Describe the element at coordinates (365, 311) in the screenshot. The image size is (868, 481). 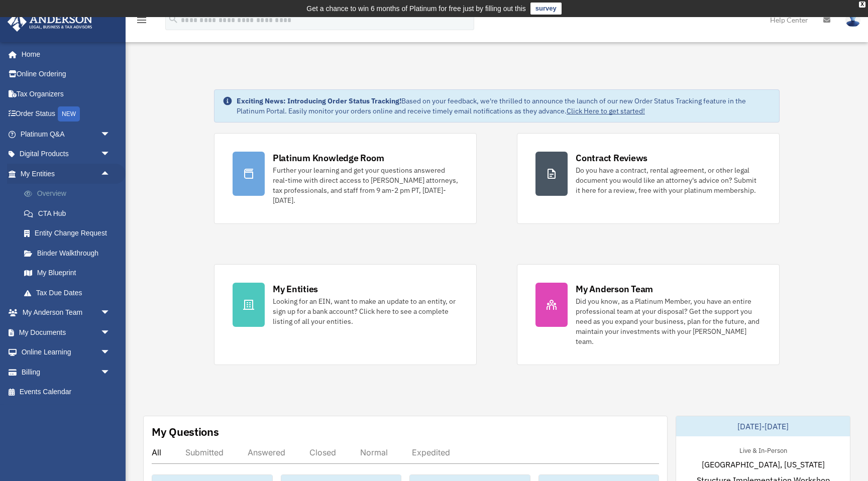
I see `div: Looking for an EIN, want to make an update to an entity, or sign up for a bank account? Click her...` at that location.